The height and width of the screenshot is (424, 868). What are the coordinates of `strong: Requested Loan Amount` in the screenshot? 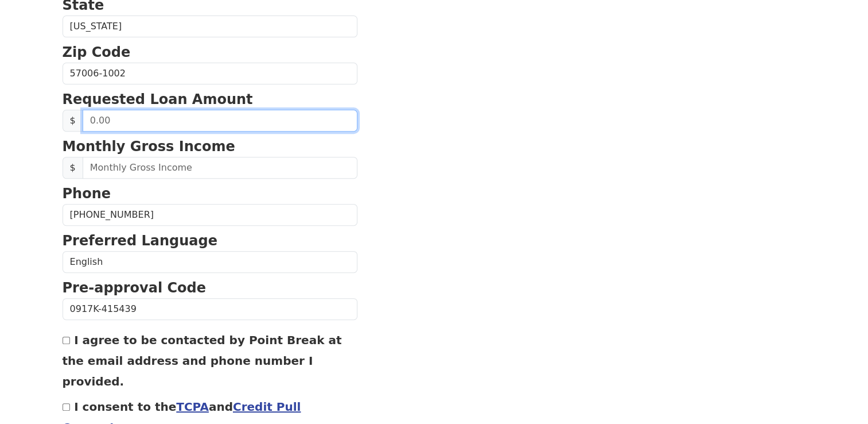 It's located at (158, 99).